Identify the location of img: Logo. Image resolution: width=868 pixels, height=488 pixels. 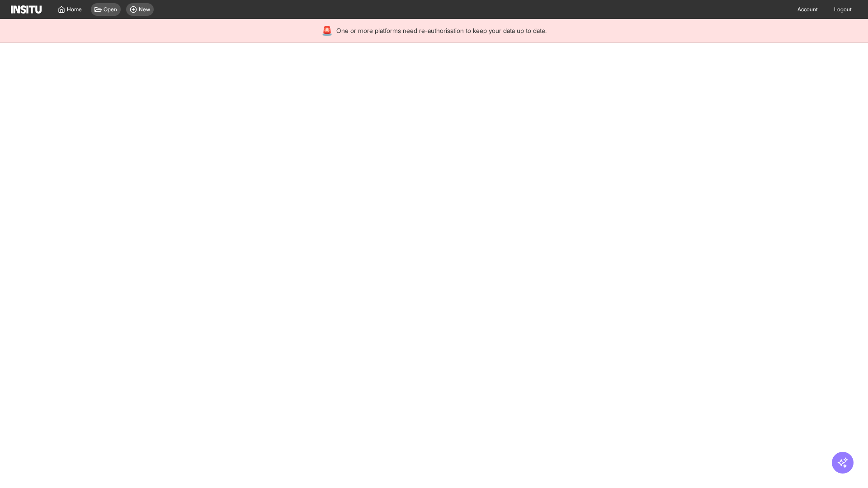
(26, 9).